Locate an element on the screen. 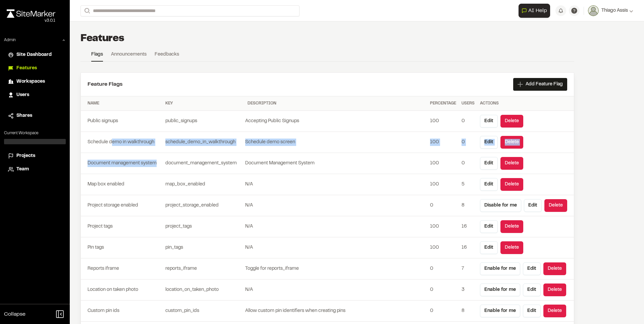  td: Toggle for reports_iframe is located at coordinates (336, 269).